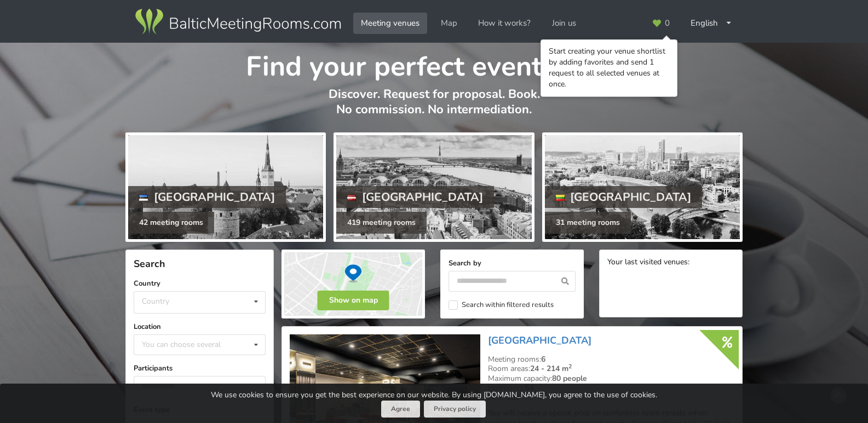 The width and height of the screenshot is (868, 423). I want to click on div: English, so click(711, 23).